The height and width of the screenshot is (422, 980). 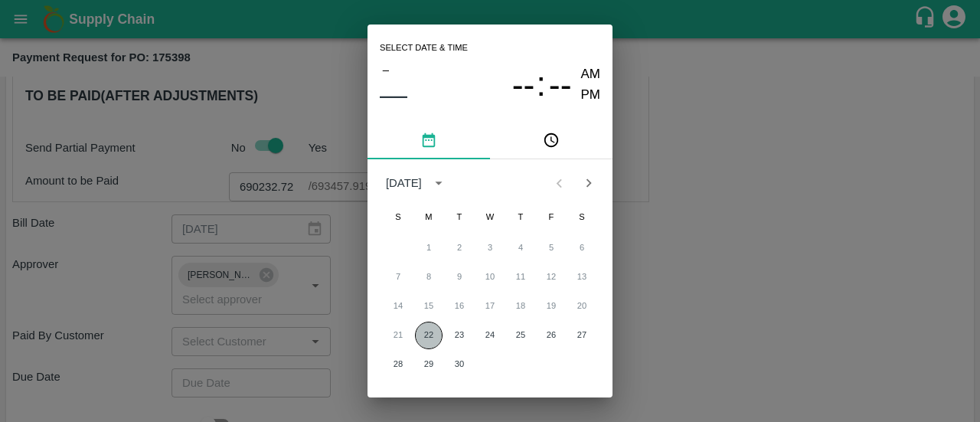 I want to click on span: Tuesday, so click(x=459, y=218).